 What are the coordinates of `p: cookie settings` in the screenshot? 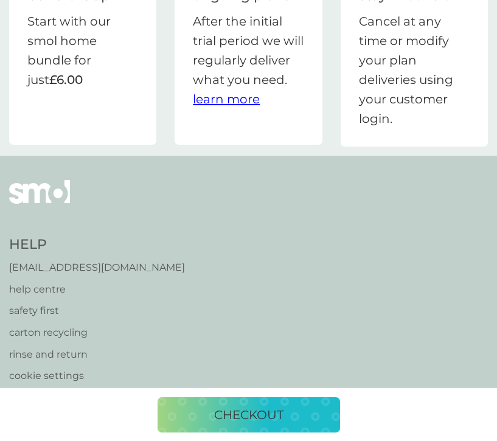 It's located at (97, 376).